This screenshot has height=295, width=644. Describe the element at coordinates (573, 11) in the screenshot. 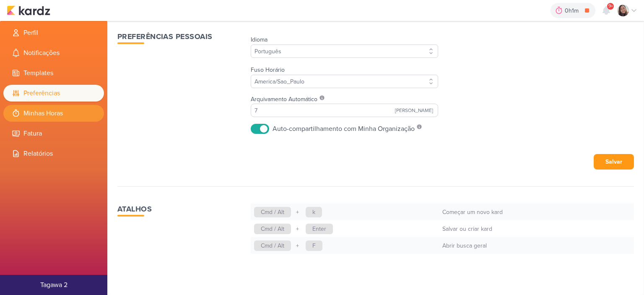

I see `div: 0h1m` at that location.